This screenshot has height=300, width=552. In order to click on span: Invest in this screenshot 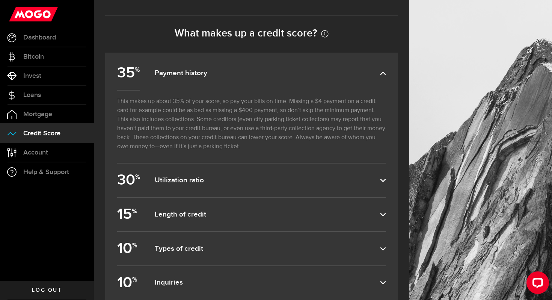, I will do `click(32, 76)`.